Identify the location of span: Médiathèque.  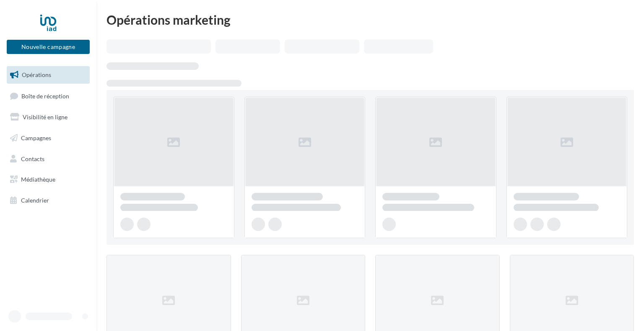
(38, 179).